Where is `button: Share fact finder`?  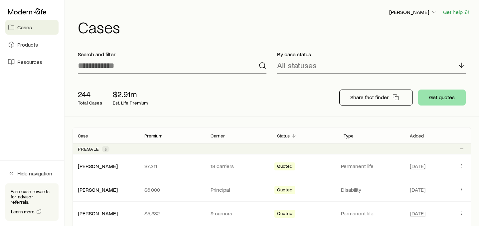
button: Share fact finder is located at coordinates (376, 97).